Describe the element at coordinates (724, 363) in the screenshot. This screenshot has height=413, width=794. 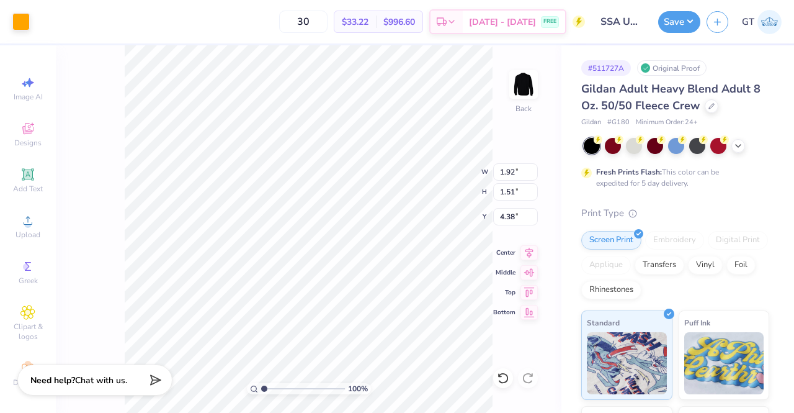
I see `img: Puff Ink` at that location.